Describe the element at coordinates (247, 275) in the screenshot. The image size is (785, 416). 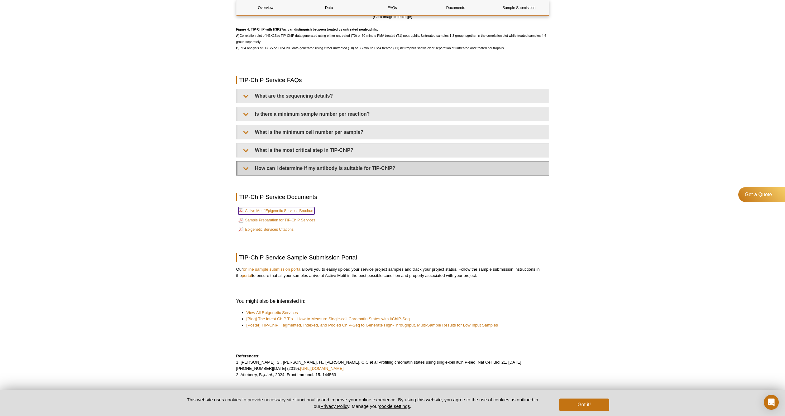
I see `a: portal` at that location.